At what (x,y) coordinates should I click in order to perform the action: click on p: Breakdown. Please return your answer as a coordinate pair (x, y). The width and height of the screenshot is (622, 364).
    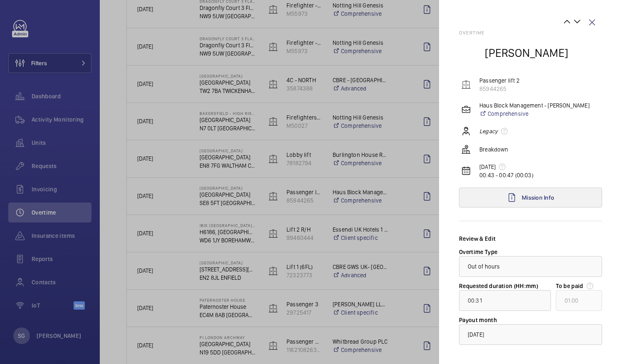
    Looking at the image, I should click on (494, 150).